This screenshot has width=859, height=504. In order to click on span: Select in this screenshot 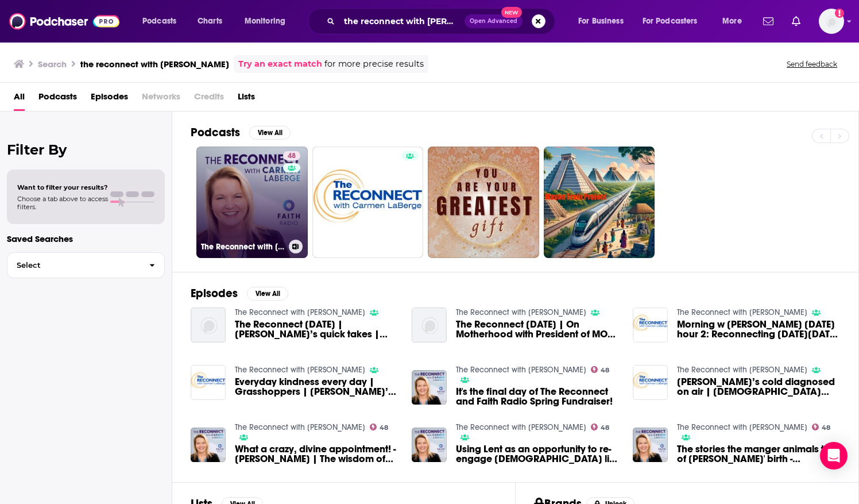, I will do `click(74, 265)`.